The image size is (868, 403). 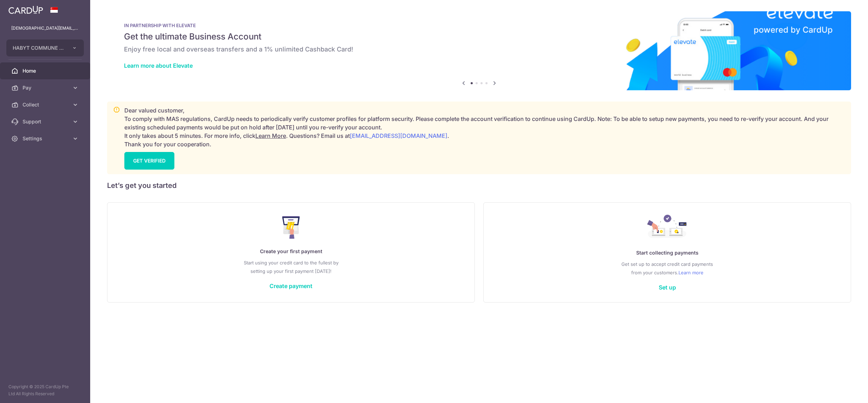 What do you see at coordinates (46, 138) in the screenshot?
I see `span: Settings` at bounding box center [46, 138].